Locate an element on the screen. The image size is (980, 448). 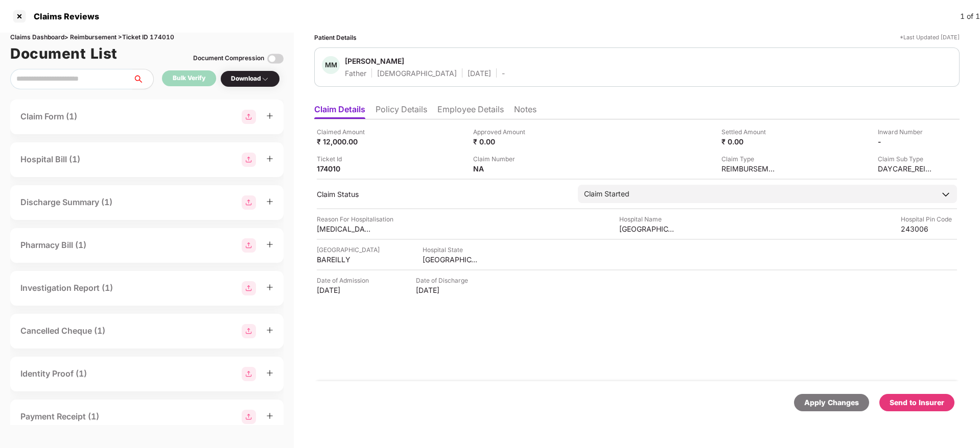
div: Investigation Report (1) is located at coordinates (66, 288).